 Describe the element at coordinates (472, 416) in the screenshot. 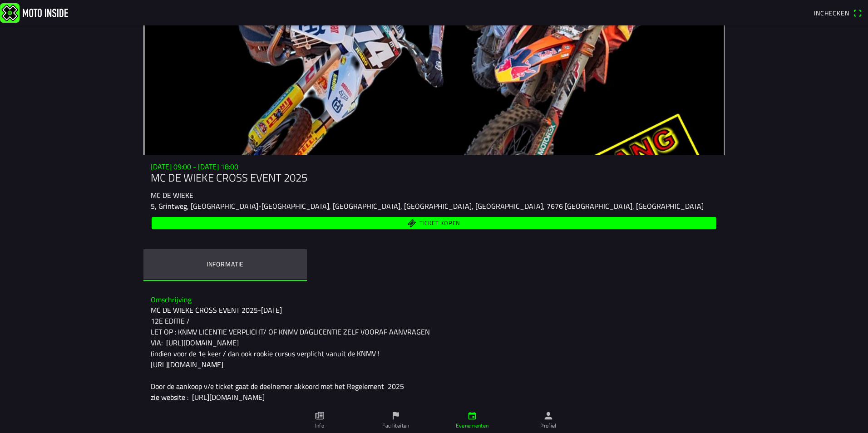

I see `ion-icon: calendar` at that location.